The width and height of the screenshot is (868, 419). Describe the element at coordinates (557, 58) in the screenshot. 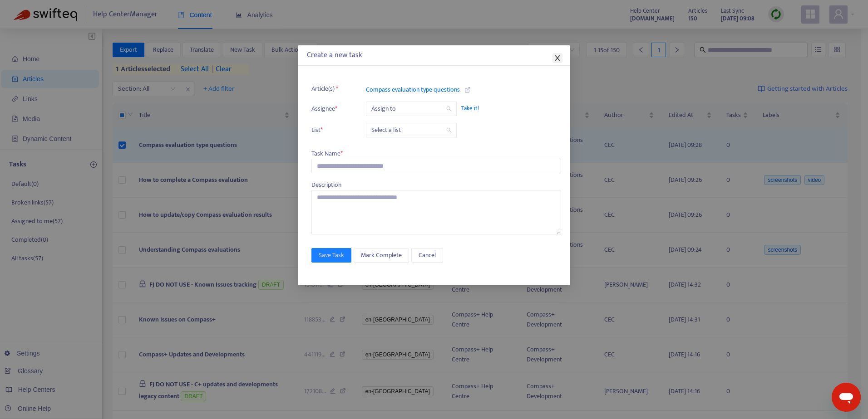

I see `span: close` at that location.